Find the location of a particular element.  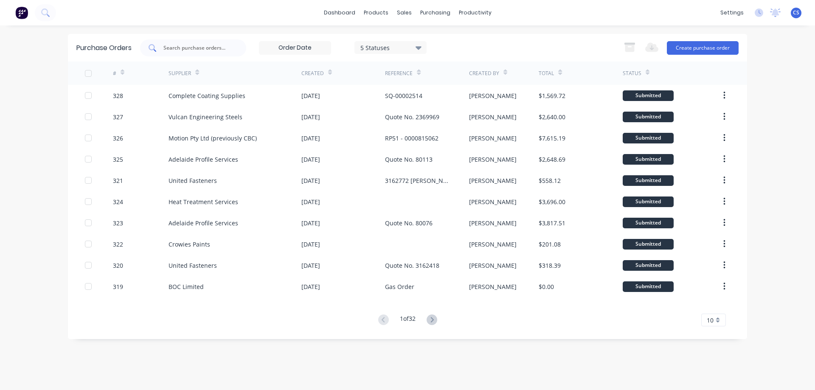

div: 319 is located at coordinates (118, 287).